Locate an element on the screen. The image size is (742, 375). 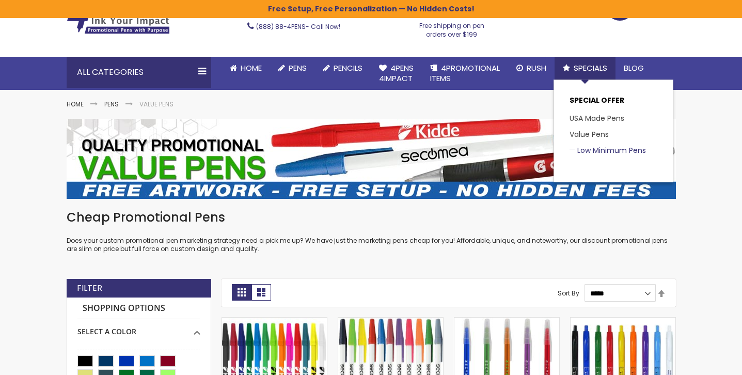
strong: Value Pens is located at coordinates (156, 104).